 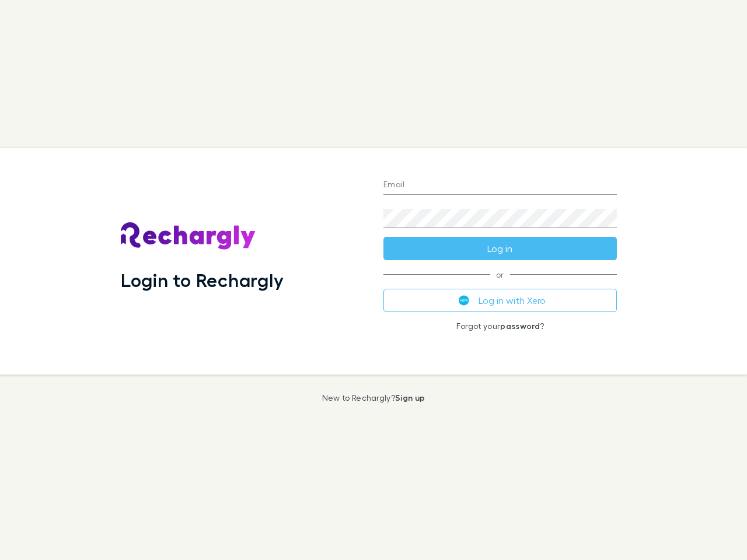 What do you see at coordinates (202, 280) in the screenshot?
I see `h1: Login to Rechargly` at bounding box center [202, 280].